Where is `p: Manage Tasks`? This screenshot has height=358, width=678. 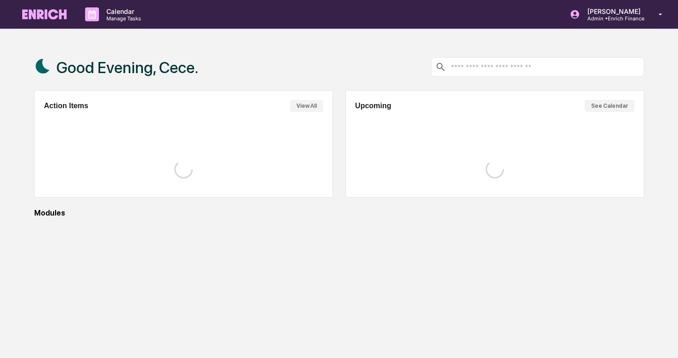 p: Manage Tasks is located at coordinates (122, 19).